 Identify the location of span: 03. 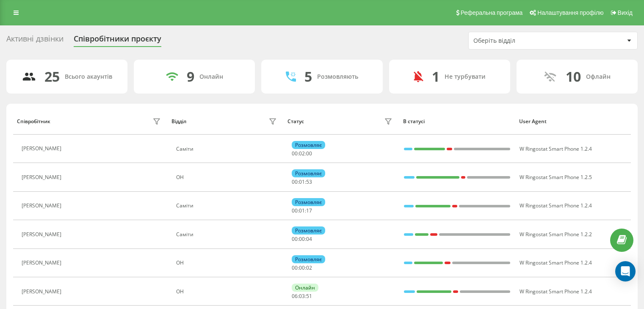
(302, 296).